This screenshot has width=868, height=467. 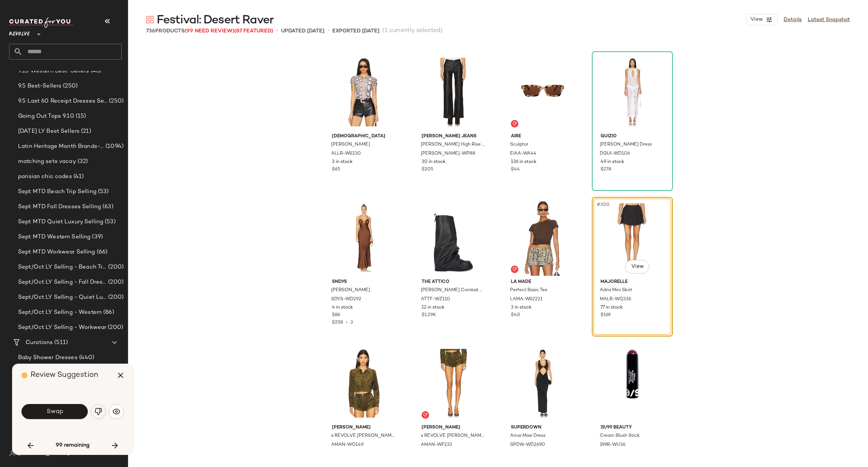 I want to click on span: $1.29K, so click(x=429, y=315).